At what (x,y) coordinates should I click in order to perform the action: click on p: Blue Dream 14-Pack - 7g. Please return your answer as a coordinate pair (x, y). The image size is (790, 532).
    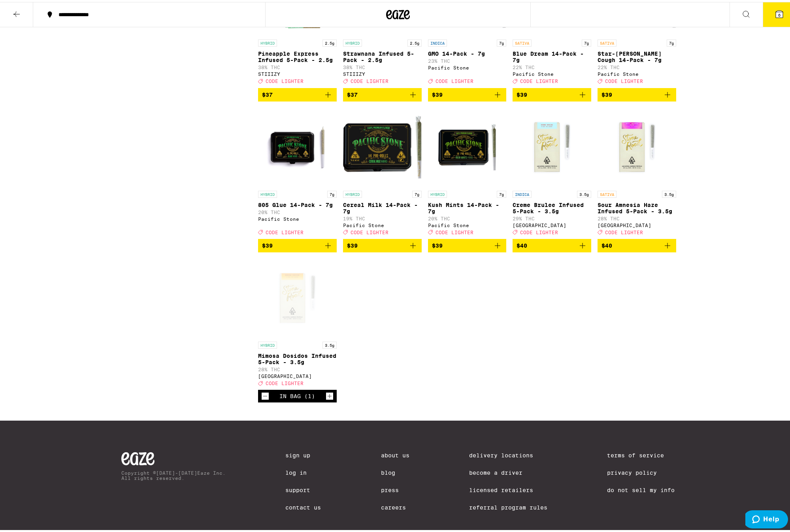
    Looking at the image, I should click on (552, 55).